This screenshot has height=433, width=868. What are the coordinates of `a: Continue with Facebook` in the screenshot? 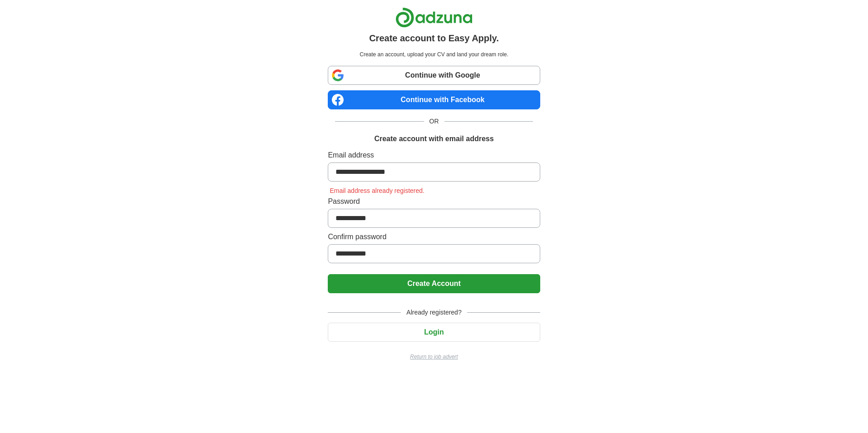 It's located at (434, 100).